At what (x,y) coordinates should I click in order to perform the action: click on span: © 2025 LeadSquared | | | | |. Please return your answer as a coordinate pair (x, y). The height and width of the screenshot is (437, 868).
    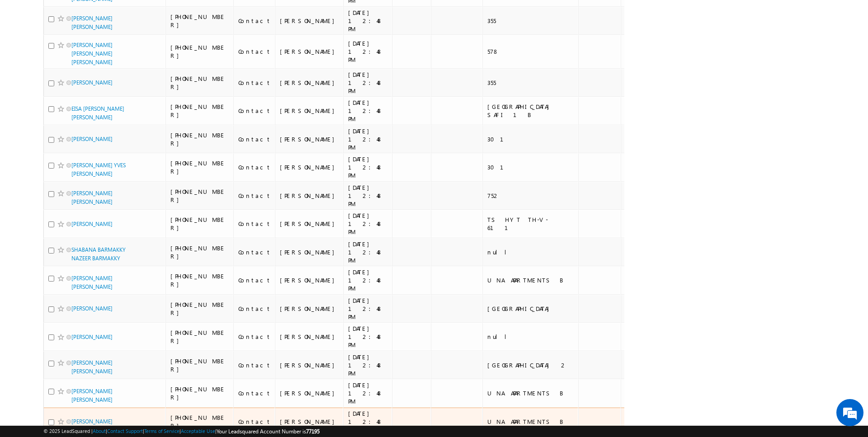
    Looking at the image, I should click on (182, 431).